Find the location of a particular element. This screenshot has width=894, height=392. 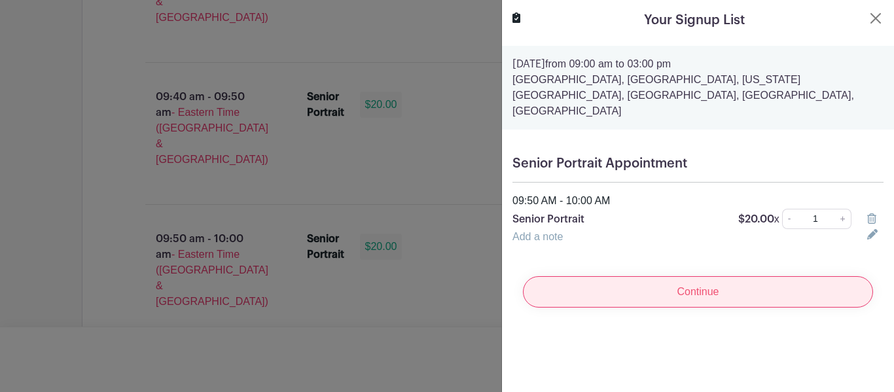

p: $20.00 is located at coordinates (759, 219).